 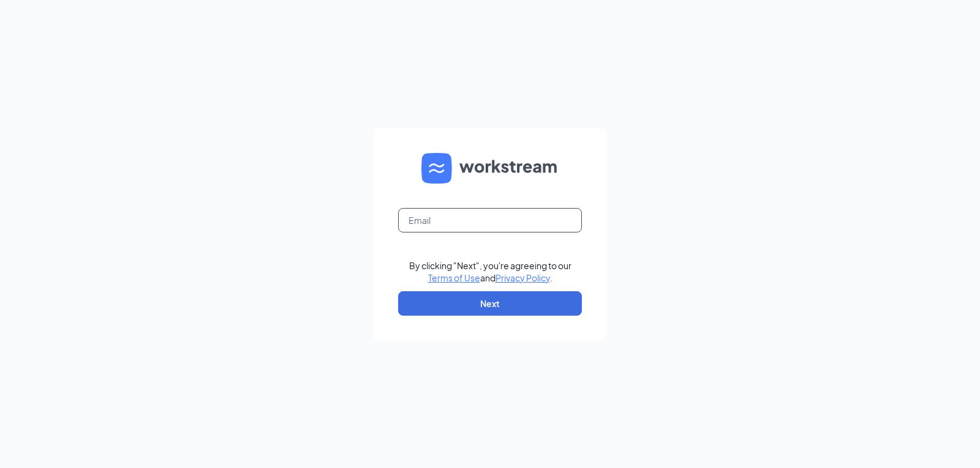 I want to click on a: Terms of Use, so click(x=454, y=277).